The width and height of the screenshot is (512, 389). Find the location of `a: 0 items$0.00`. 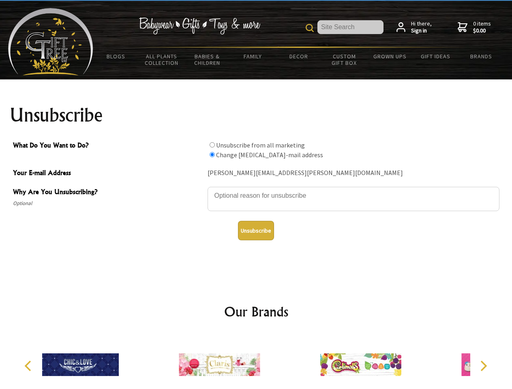

a: 0 items$0.00 is located at coordinates (475, 27).